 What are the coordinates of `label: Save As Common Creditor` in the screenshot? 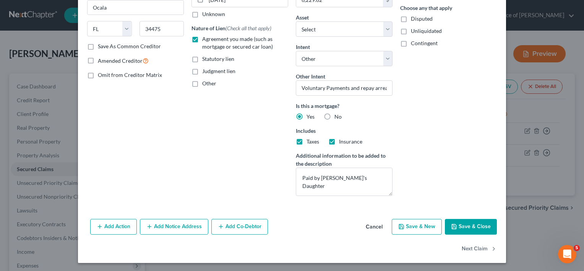 It's located at (129, 46).